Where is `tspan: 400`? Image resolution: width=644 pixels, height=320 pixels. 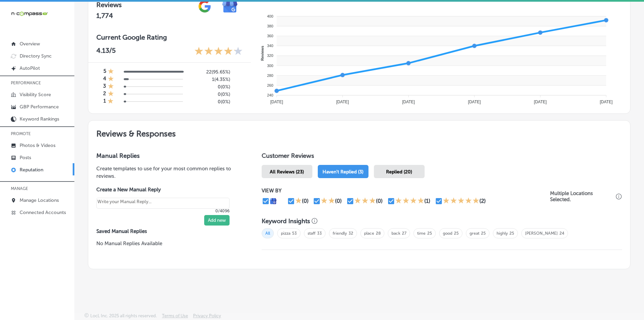 tspan: 400 is located at coordinates (270, 16).